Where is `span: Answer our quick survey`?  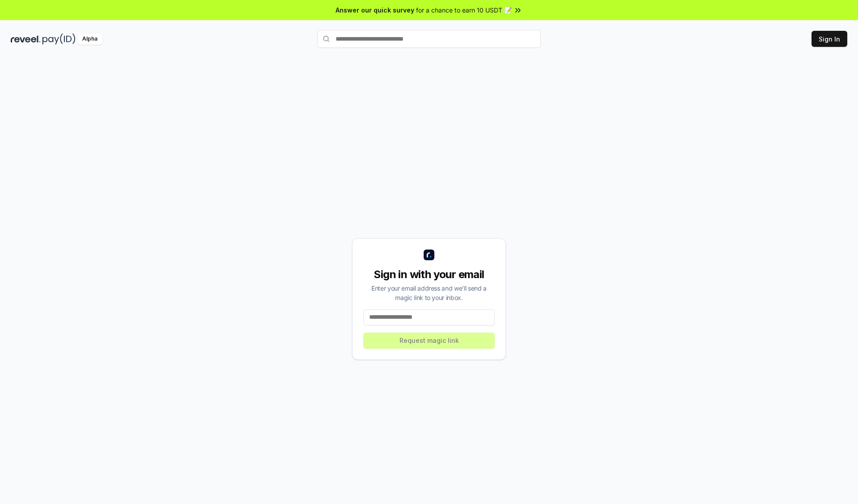 span: Answer our quick survey is located at coordinates (375, 10).